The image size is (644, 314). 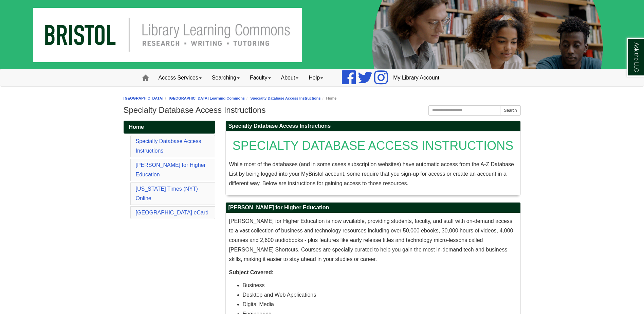 I want to click on span: Home, so click(x=137, y=127).